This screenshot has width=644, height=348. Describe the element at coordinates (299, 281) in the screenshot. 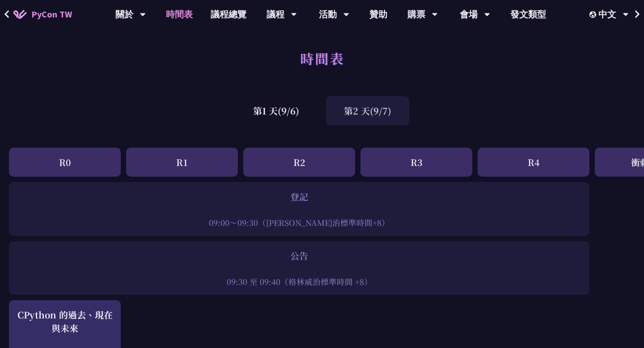

I see `font: 09:30 至 09:40（格林威治標準時間 +8）` at that location.